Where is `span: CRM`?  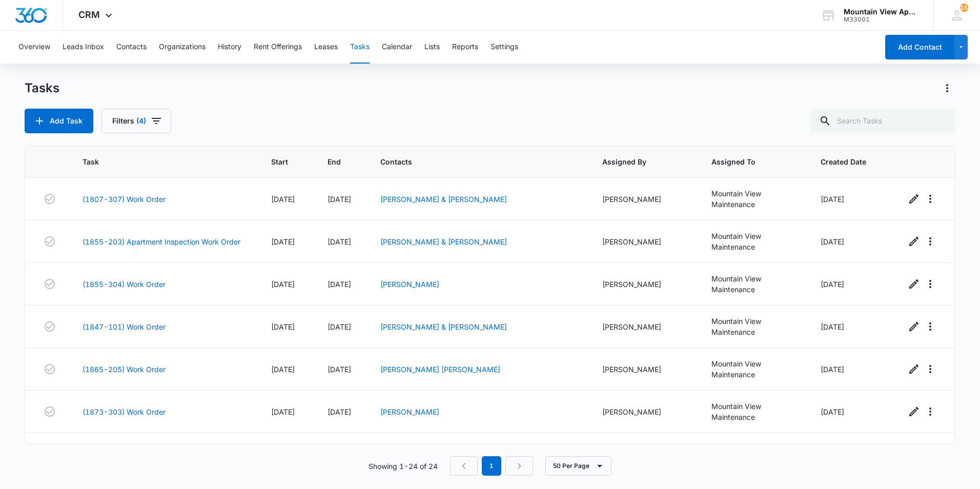
span: CRM is located at coordinates (89, 15).